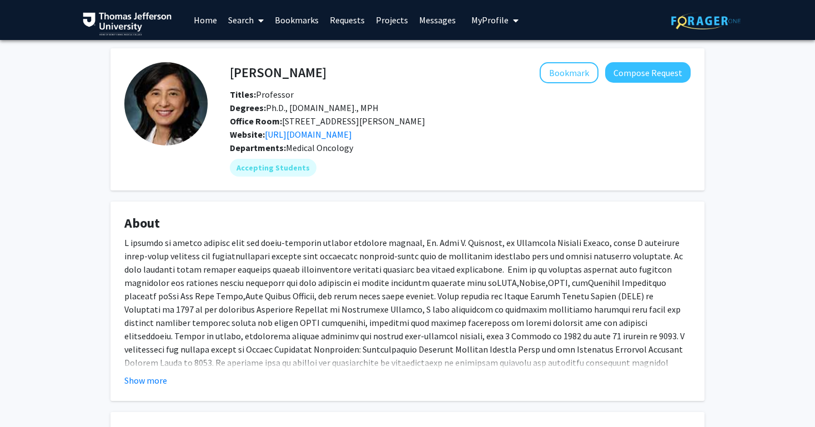 Image resolution: width=815 pixels, height=427 pixels. What do you see at coordinates (437, 20) in the screenshot?
I see `a: Messages` at bounding box center [437, 20].